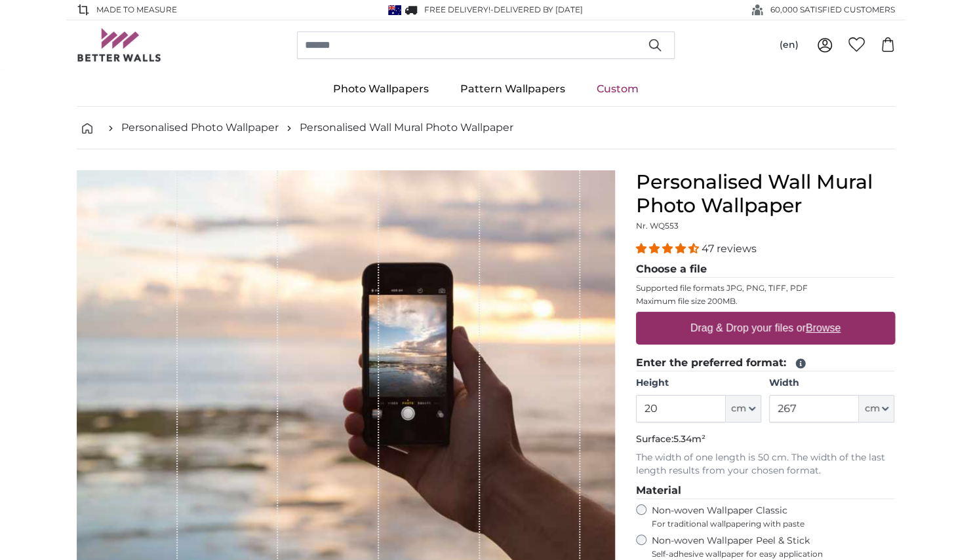 This screenshot has width=971, height=560. I want to click on a: Pattern Wallpapers, so click(513, 89).